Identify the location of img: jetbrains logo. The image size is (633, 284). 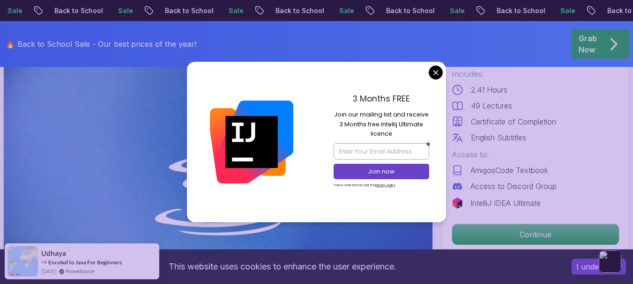
(457, 203).